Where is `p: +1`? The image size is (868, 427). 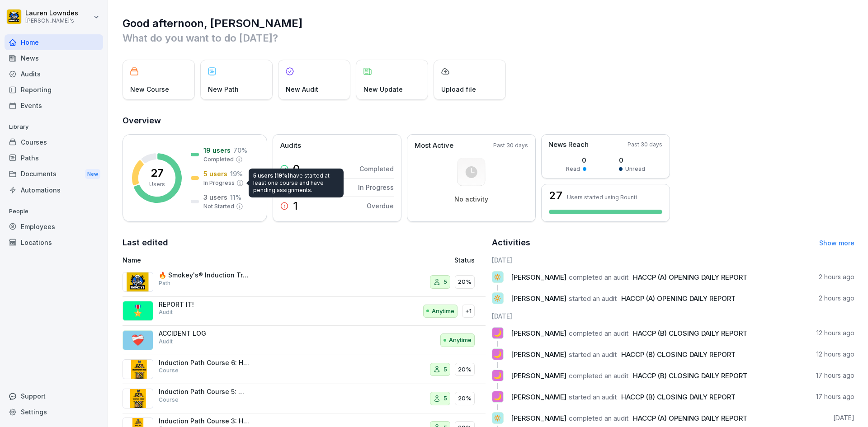
p: +1 is located at coordinates (468, 311).